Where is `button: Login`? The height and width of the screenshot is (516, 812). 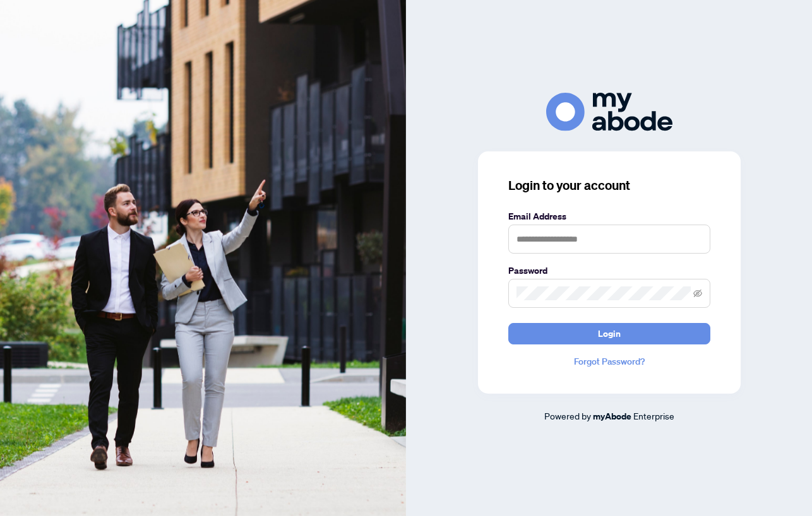 button: Login is located at coordinates (609, 334).